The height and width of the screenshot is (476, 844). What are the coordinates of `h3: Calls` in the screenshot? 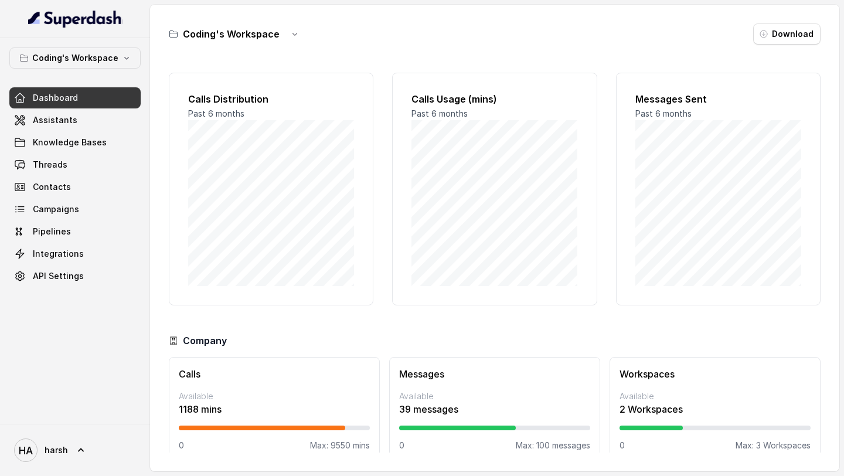 It's located at (274, 374).